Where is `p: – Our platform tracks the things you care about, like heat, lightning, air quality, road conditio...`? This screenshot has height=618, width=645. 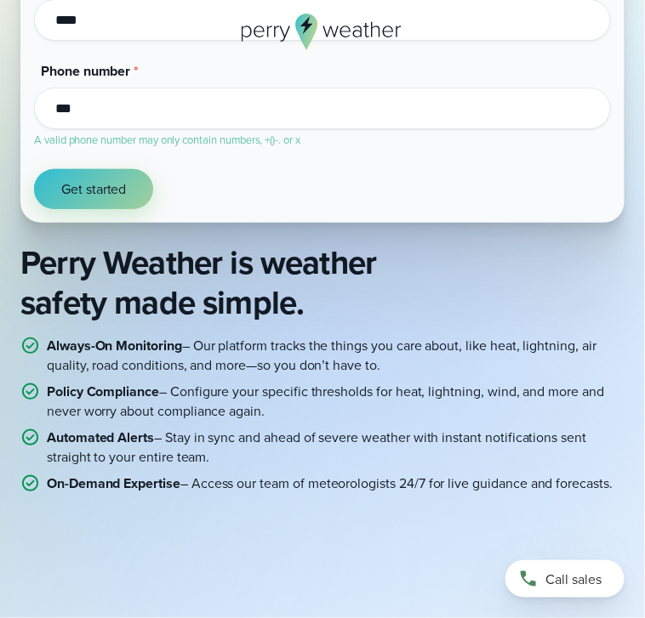 p: – Our platform tracks the things you care about, like heat, lightning, air quality, road conditio... is located at coordinates (335, 356).